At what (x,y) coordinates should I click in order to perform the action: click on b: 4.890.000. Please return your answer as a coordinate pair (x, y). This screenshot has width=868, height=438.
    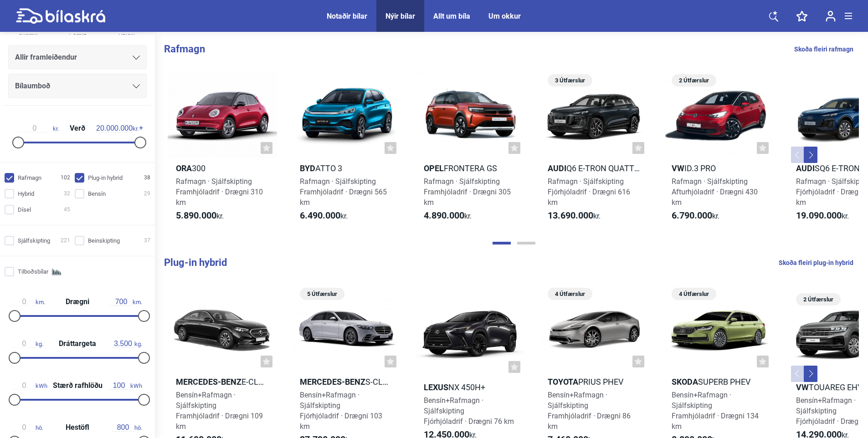
    Looking at the image, I should click on (444, 215).